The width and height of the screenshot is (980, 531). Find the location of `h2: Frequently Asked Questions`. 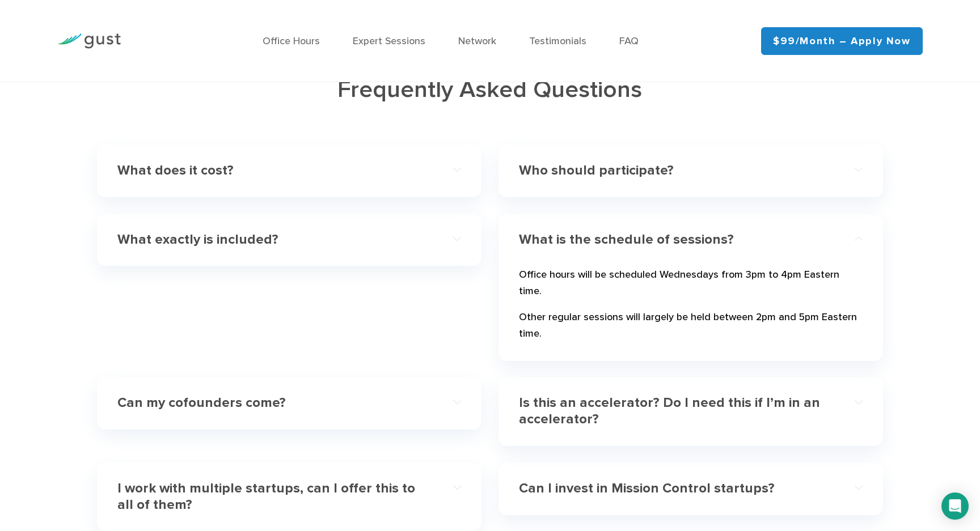

h2: Frequently Asked Questions is located at coordinates (490, 90).